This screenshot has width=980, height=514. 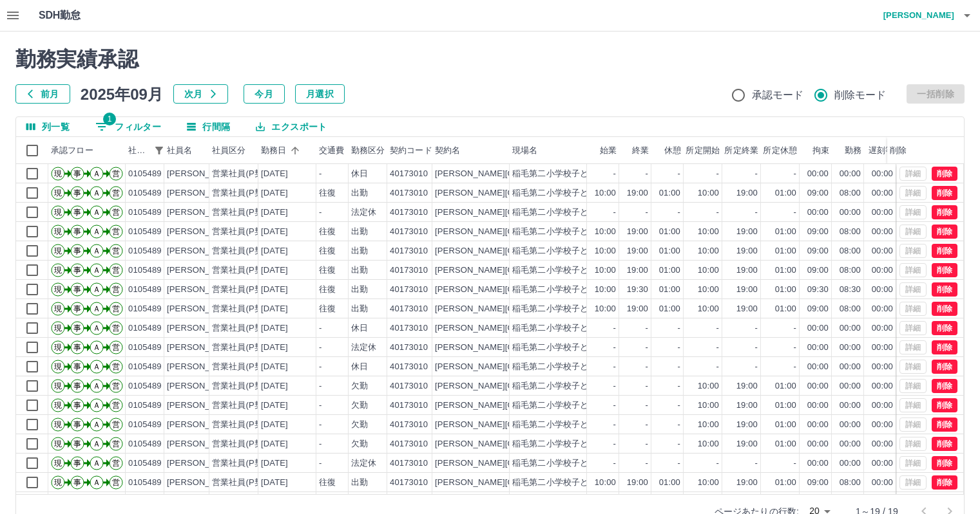 I want to click on button: 月選択, so click(x=320, y=94).